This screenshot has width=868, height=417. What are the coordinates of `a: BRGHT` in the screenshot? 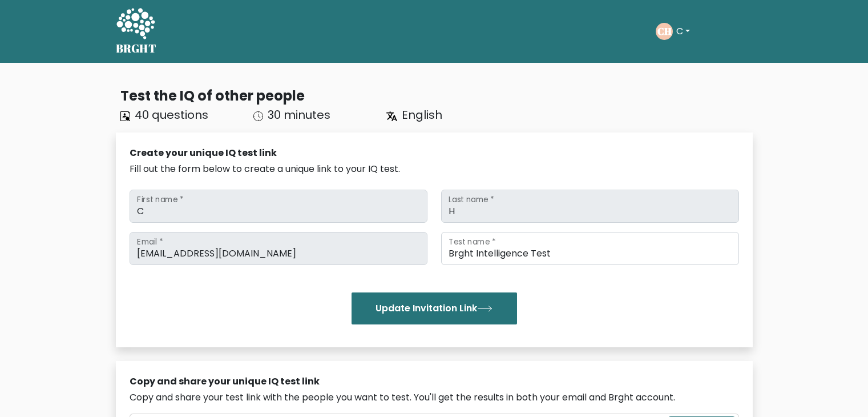 It's located at (136, 32).